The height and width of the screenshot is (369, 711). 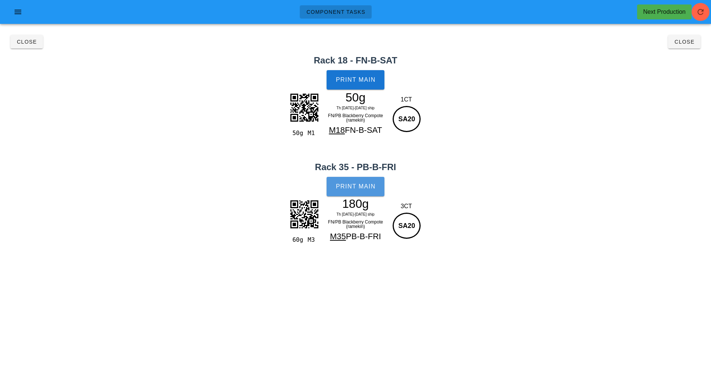 I want to click on span: FN-B-SAT, so click(x=363, y=130).